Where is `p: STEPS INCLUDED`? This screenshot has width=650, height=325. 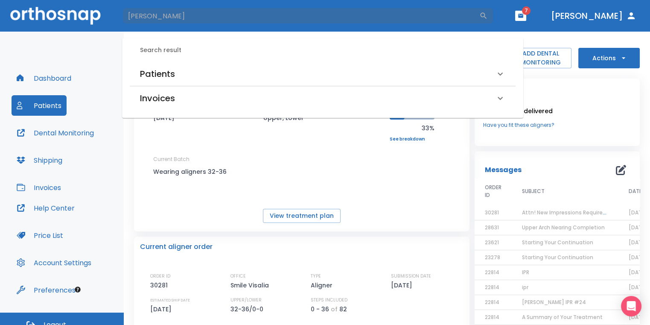 p: STEPS INCLUDED is located at coordinates (329, 300).